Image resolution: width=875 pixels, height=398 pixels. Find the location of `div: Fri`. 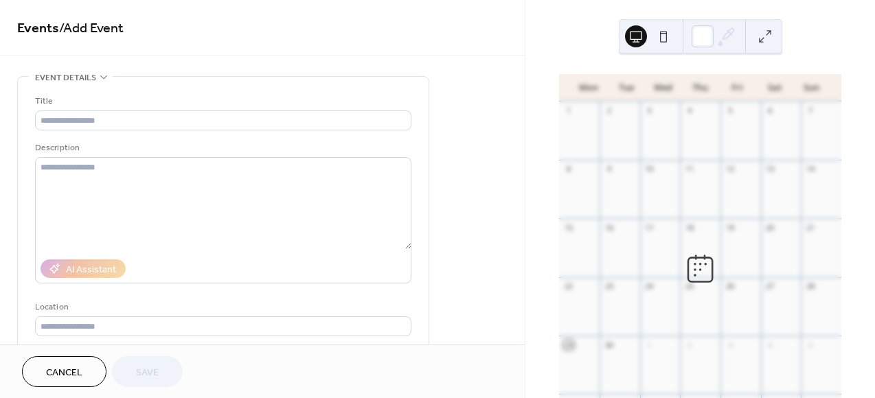

div: Fri is located at coordinates (737, 88).